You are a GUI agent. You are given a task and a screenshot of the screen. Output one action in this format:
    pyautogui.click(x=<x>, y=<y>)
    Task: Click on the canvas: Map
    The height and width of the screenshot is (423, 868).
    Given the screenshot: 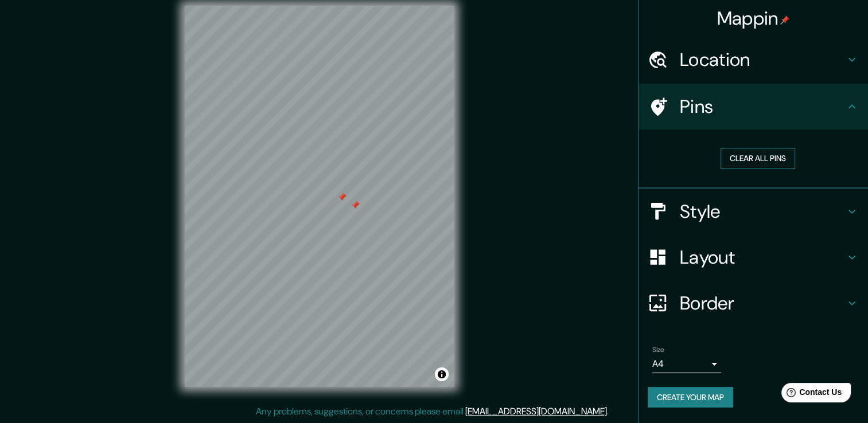 What is the action you would take?
    pyautogui.click(x=319, y=196)
    